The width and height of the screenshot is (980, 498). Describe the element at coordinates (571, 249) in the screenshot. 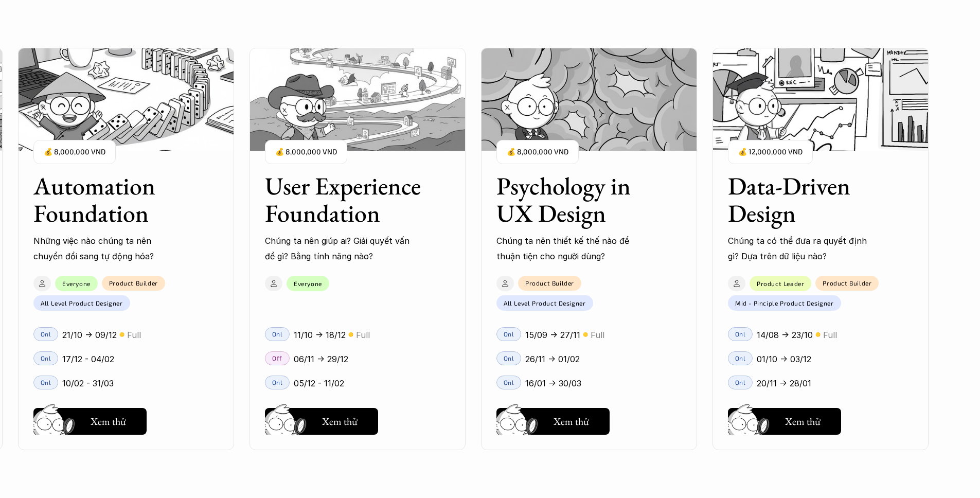

I see `p: Chúng ta nên thiết kế thế nào để thuận tiện cho người dùng?` at that location.